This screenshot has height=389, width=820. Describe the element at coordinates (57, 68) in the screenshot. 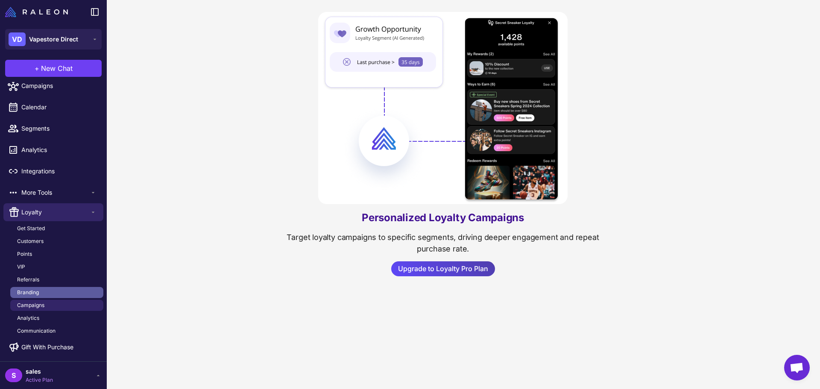

I see `span: New Chat` at that location.